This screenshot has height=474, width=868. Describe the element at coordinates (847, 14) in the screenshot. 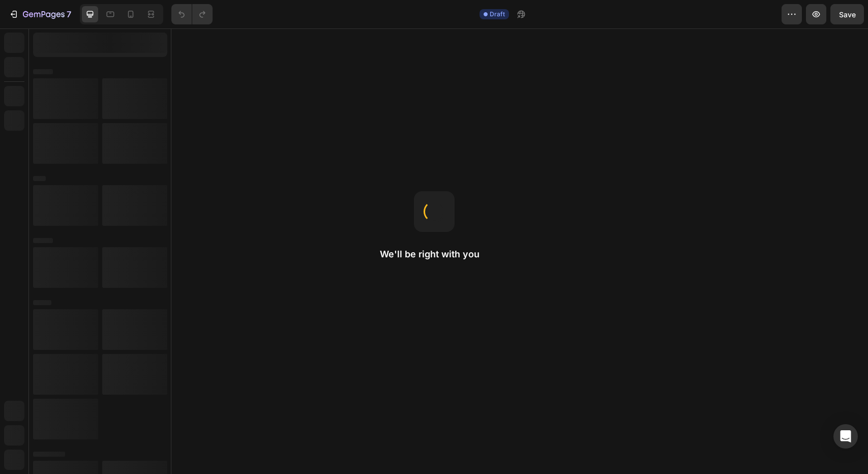

I see `button: Save` at that location.